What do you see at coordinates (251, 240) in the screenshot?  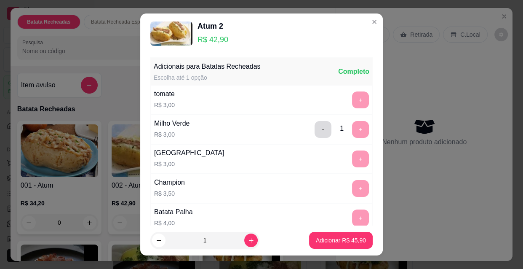 I see `button: increase-product-quantity` at bounding box center [251, 240].